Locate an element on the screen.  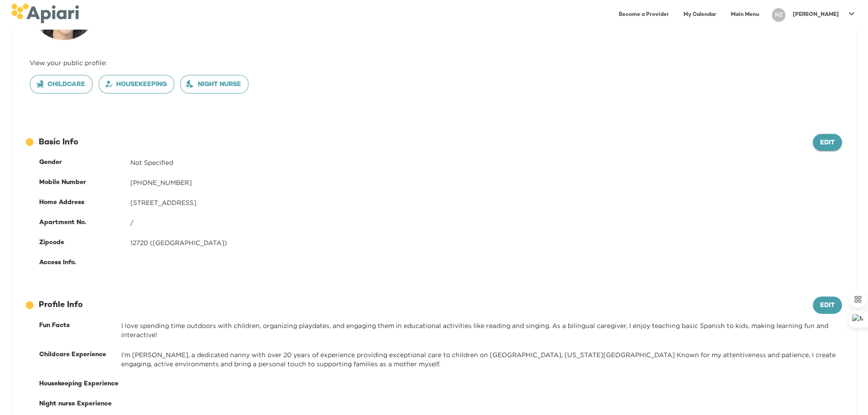
div: Access Info. is located at coordinates (85, 263).